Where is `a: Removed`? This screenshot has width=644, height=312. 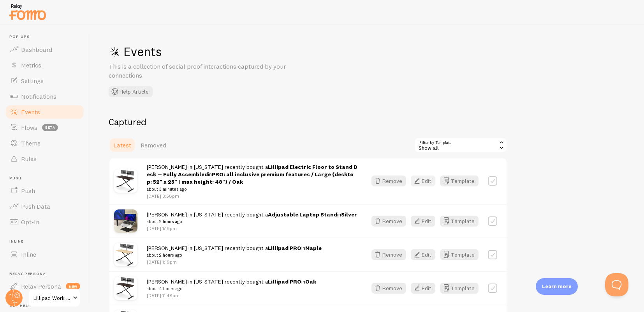
a: Removed is located at coordinates (153, 145).